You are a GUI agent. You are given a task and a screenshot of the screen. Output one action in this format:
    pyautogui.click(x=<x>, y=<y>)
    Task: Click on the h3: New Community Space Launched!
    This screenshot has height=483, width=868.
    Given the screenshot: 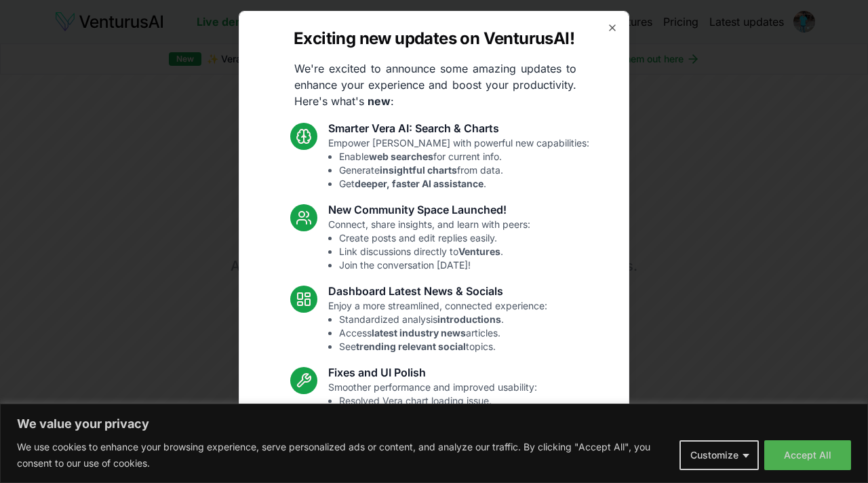 What is the action you would take?
    pyautogui.click(x=429, y=210)
    